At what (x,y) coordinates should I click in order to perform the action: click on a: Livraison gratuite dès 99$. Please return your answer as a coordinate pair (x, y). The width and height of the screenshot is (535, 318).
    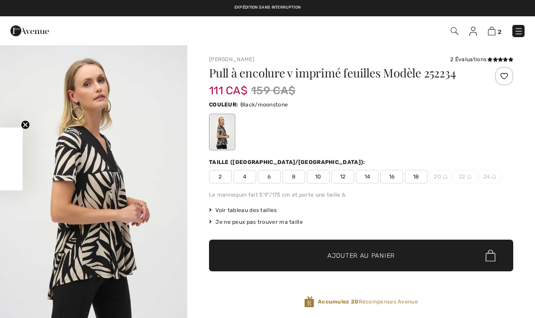
    Looking at the image, I should click on (242, 8).